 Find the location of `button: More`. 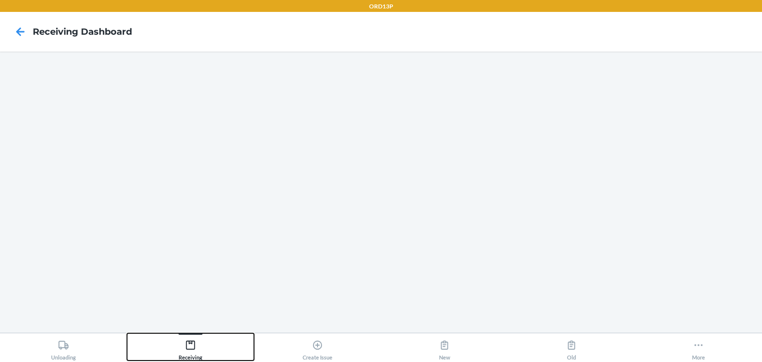

button: More is located at coordinates (698, 347).